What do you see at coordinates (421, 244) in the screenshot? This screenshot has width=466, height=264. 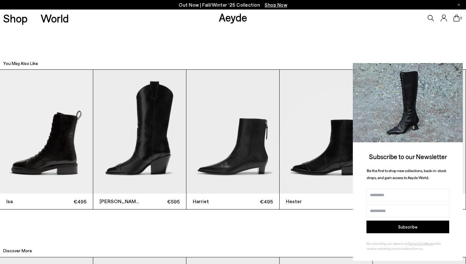 I see `a: Terms & Conditions` at bounding box center [421, 244].